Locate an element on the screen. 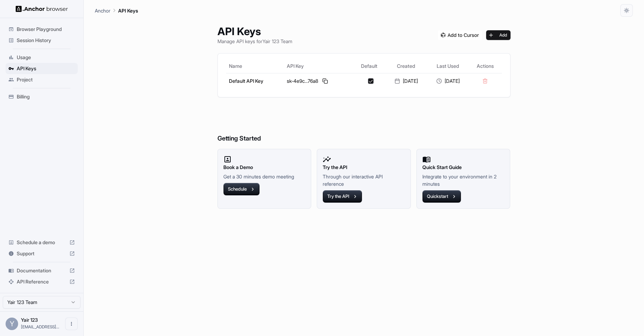 The image size is (644, 336). button: Open menu is located at coordinates (71, 324).